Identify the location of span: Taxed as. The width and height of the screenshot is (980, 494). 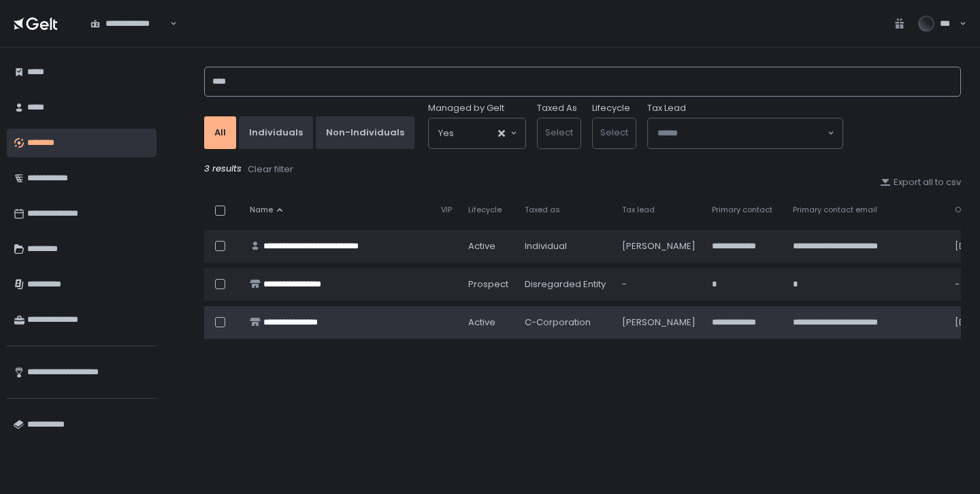
(542, 210).